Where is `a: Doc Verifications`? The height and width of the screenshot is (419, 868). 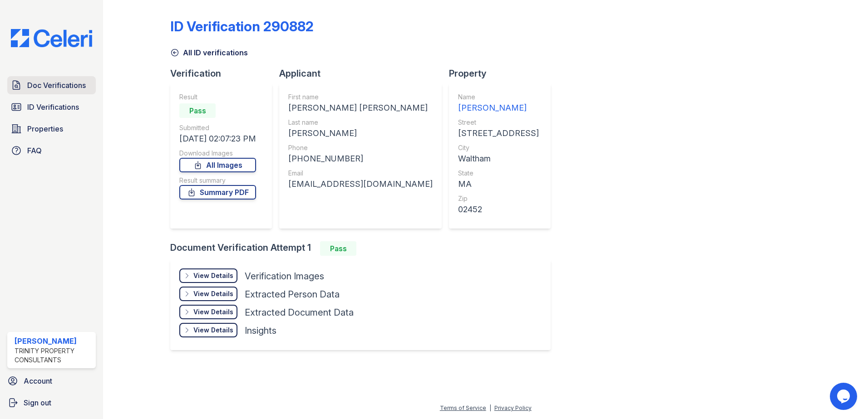
a: Doc Verifications is located at coordinates (51, 85).